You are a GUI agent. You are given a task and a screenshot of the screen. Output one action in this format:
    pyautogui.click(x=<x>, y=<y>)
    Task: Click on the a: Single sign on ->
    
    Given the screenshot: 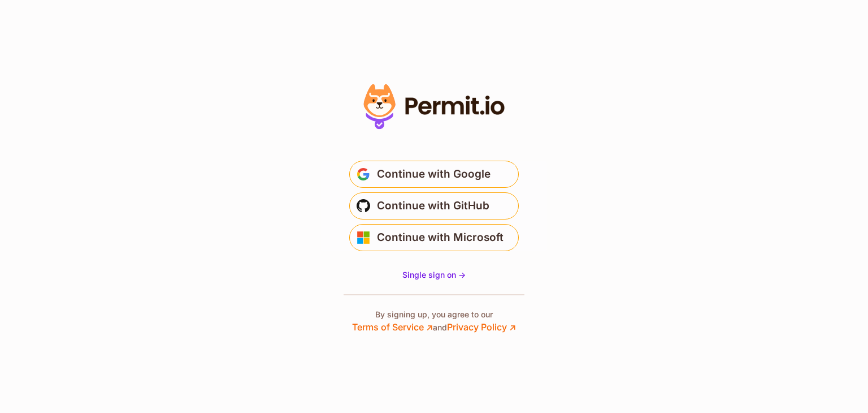 What is the action you would take?
    pyautogui.click(x=434, y=275)
    